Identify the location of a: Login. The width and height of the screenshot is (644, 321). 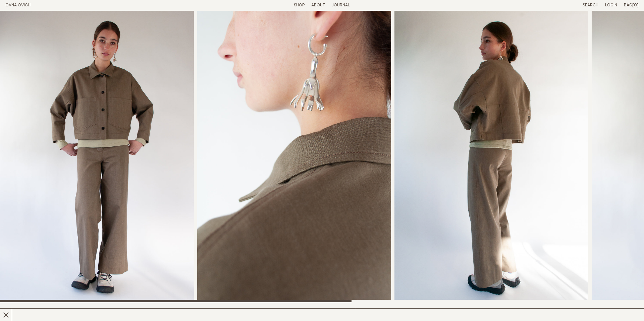
(611, 5).